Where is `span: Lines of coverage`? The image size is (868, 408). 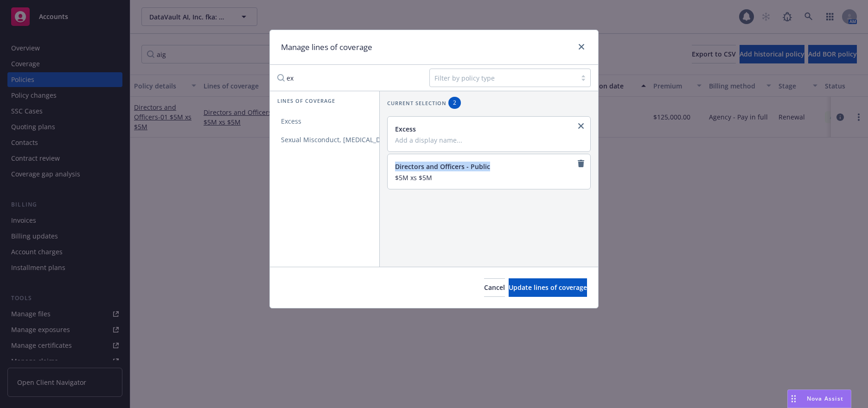
span: Lines of coverage is located at coordinates (306, 100).